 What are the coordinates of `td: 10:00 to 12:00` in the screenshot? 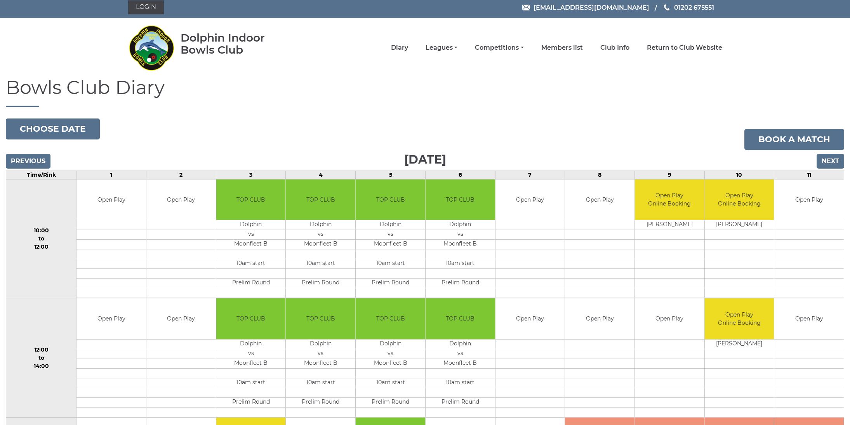 It's located at (41, 238).